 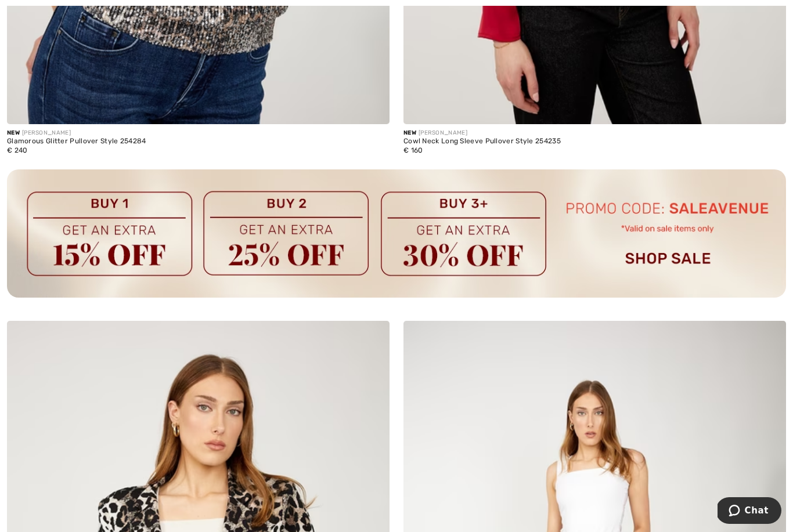 I want to click on a: Joseph Ribkoff Sale: up to 30% off, so click(x=396, y=233).